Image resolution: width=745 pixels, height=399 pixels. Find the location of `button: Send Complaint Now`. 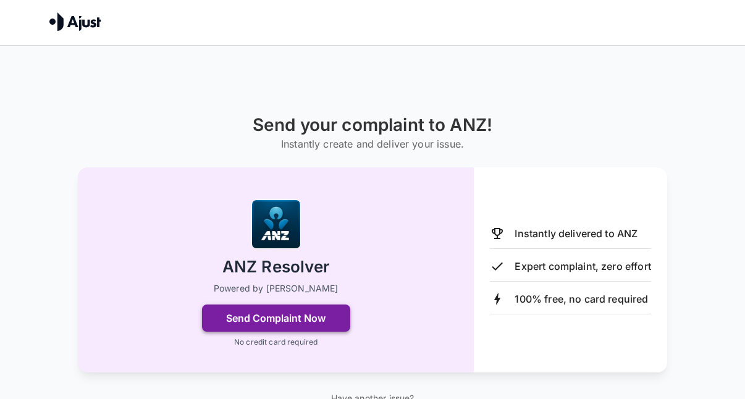

button: Send Complaint Now is located at coordinates (276, 318).